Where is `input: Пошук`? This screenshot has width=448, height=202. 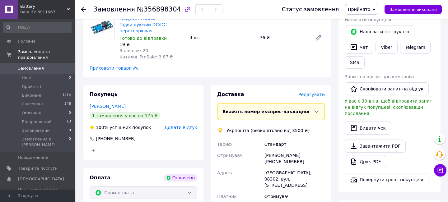
input: Пошук is located at coordinates (37, 27).